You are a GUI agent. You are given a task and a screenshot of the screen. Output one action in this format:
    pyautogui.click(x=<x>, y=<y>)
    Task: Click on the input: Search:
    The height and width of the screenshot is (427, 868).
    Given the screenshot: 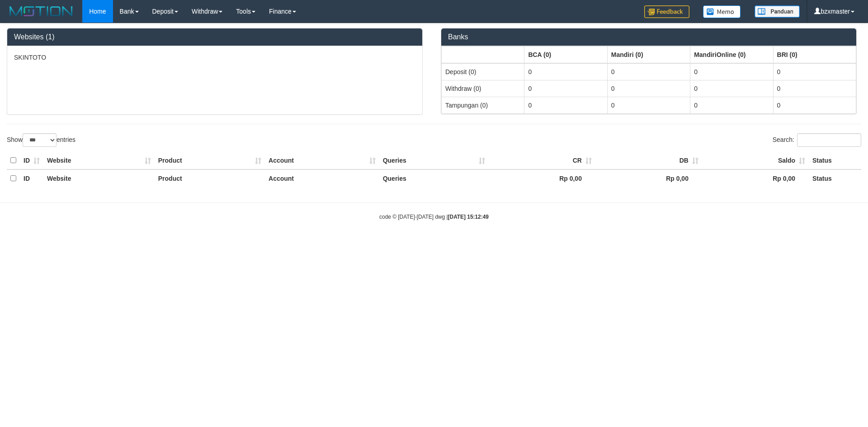 What is the action you would take?
    pyautogui.click(x=829, y=140)
    